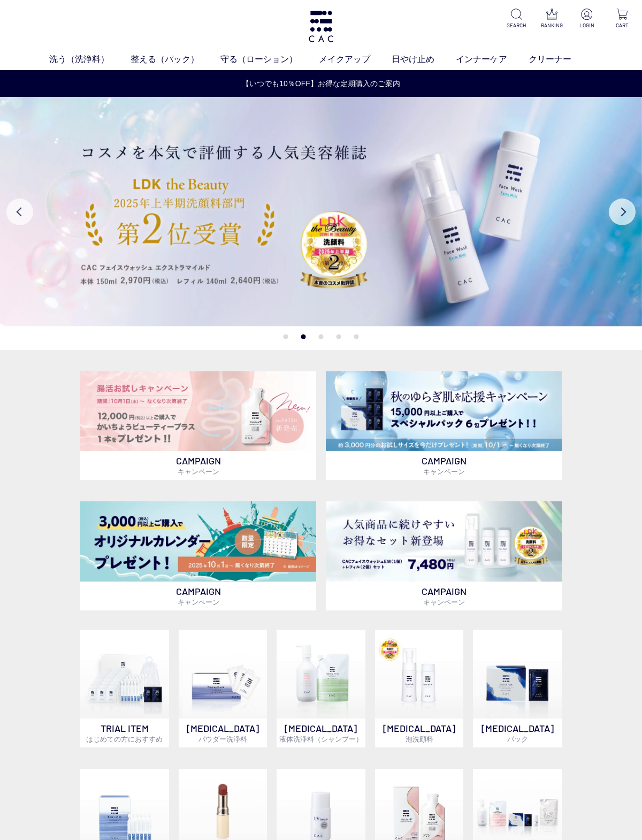  Describe the element at coordinates (444, 411) in the screenshot. I see `img: スペシャルパックお試しプレゼント` at that location.